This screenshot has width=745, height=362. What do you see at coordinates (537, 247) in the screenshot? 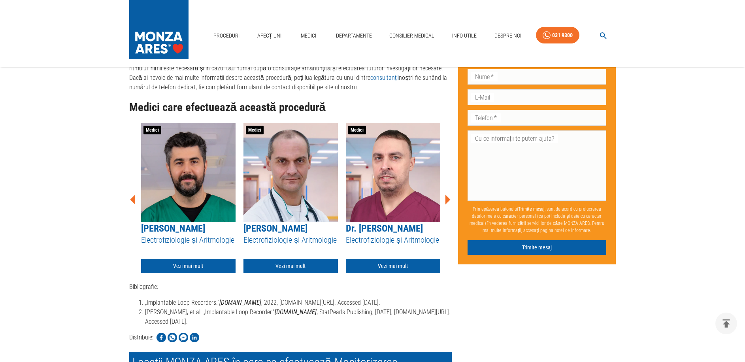
I see `button: Trimite mesaj` at bounding box center [537, 247].